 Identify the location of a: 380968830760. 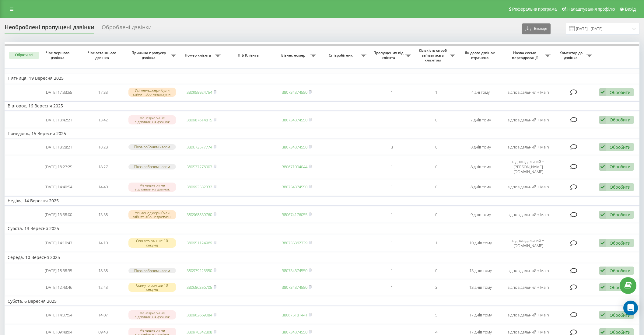
(200, 214).